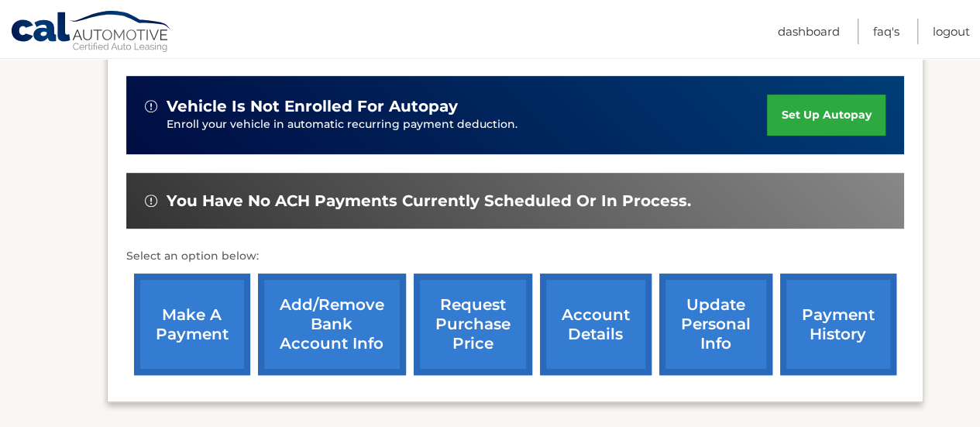 The height and width of the screenshot is (427, 980). I want to click on span: You have no ACH payments currently scheduled or in process., so click(428, 201).